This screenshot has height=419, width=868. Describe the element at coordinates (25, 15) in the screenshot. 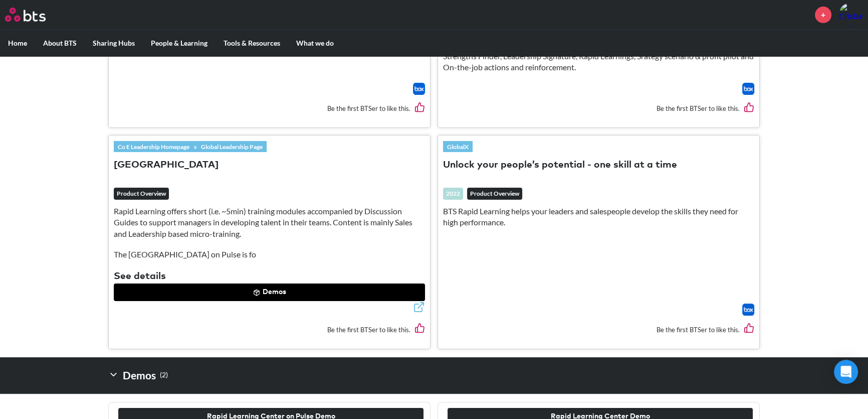

I see `img: BTS Logo` at that location.